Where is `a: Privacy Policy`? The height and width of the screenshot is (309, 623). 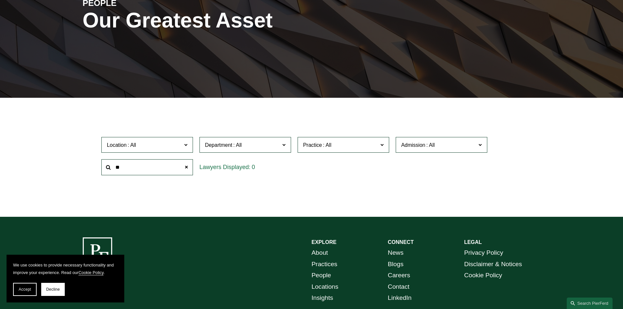 a: Privacy Policy is located at coordinates (483, 253).